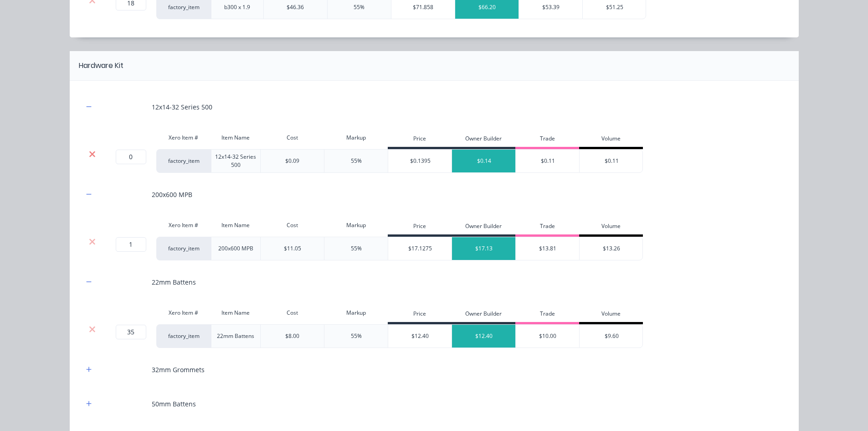 The width and height of the screenshot is (868, 431). Describe the element at coordinates (173, 403) in the screenshot. I see `div: 50mm Battens` at that location.